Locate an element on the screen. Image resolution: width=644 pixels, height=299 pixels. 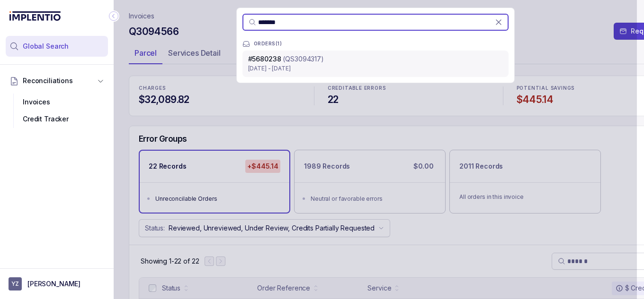
p: (QS3094317) is located at coordinates (303, 59).